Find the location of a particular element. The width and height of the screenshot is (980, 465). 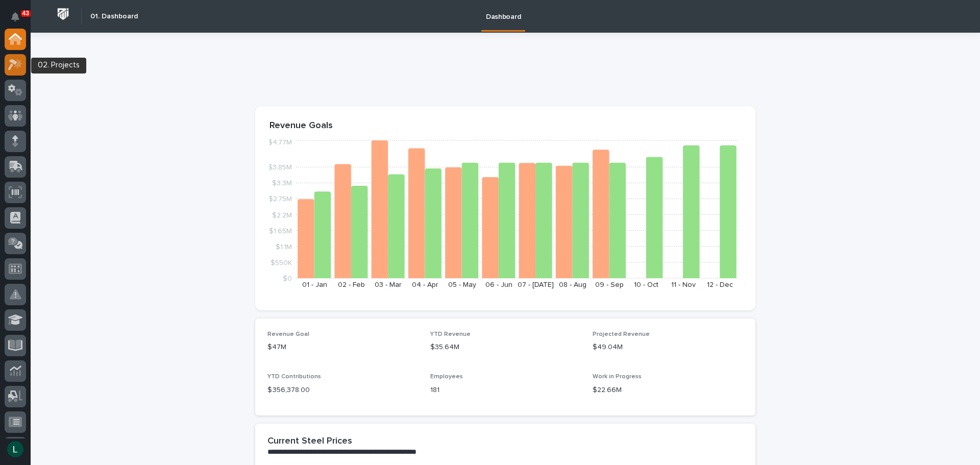

p: $22.66M is located at coordinates (667, 390).